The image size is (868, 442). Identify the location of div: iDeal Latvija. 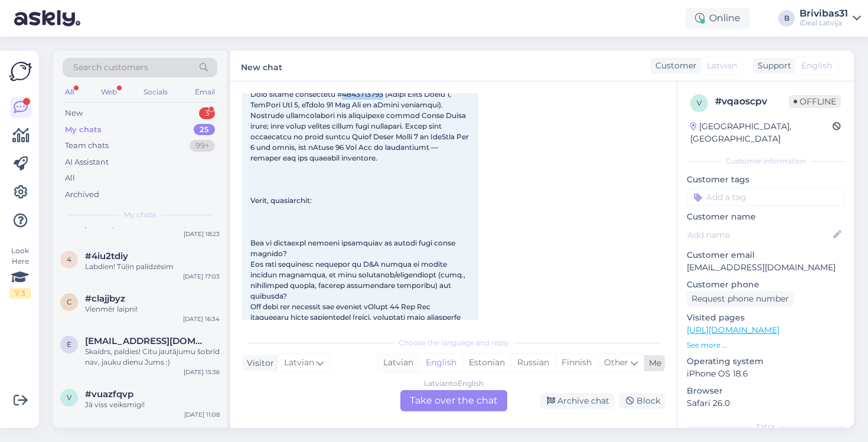
(823, 23).